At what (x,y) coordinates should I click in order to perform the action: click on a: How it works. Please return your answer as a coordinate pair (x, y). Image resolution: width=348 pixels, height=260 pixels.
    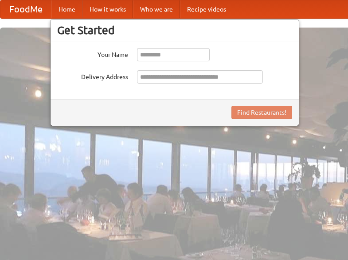
    Looking at the image, I should click on (108, 9).